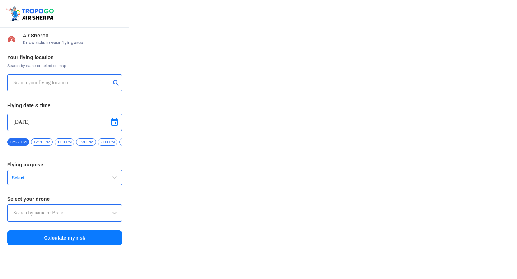  What do you see at coordinates (65, 66) in the screenshot?
I see `span: Search by name or select on map` at bounding box center [65, 66].